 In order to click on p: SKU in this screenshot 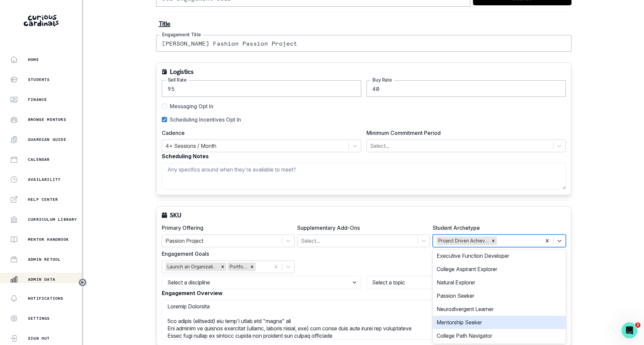, I will do `click(175, 215)`.